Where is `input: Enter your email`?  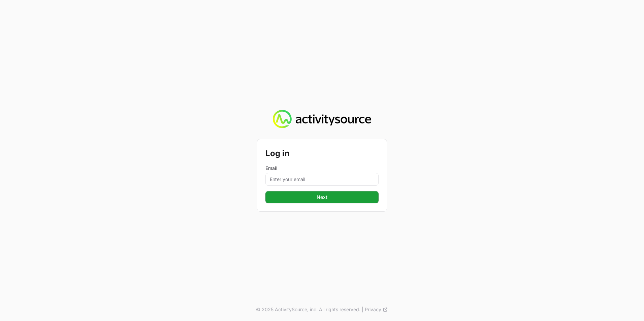
input: Enter your email is located at coordinates (322, 179).